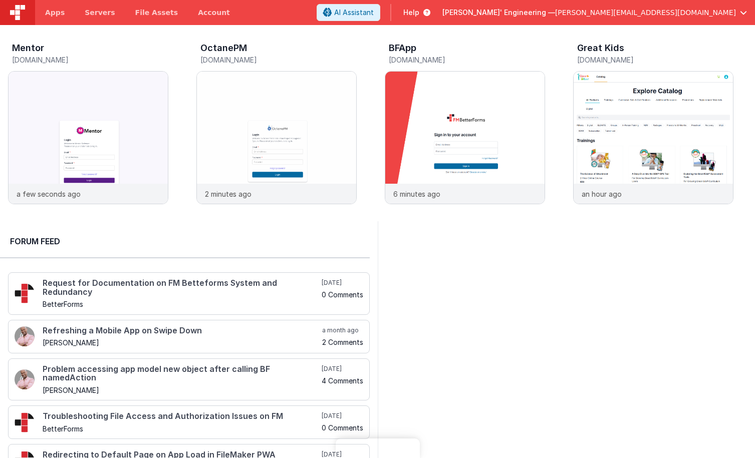  Describe the element at coordinates (354, 13) in the screenshot. I see `span: AI Assistant` at that location.